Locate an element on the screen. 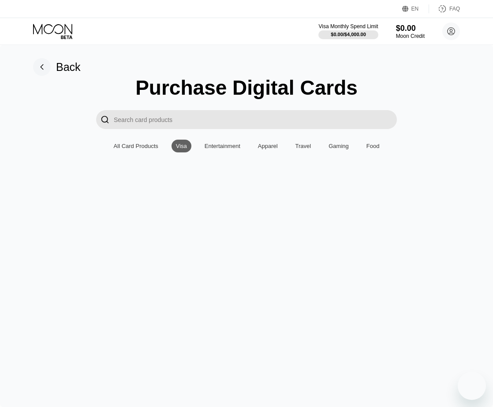 Image resolution: width=493 pixels, height=407 pixels. div: EN is located at coordinates (415, 9).